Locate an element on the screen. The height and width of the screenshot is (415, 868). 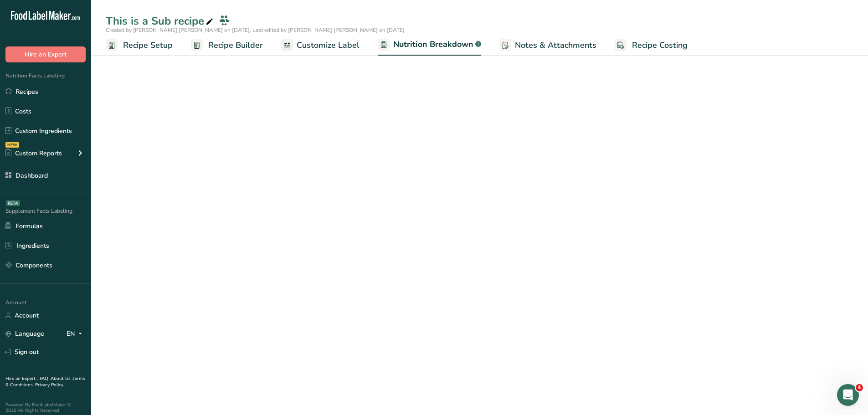
span: Recipe Builder is located at coordinates (236, 45).